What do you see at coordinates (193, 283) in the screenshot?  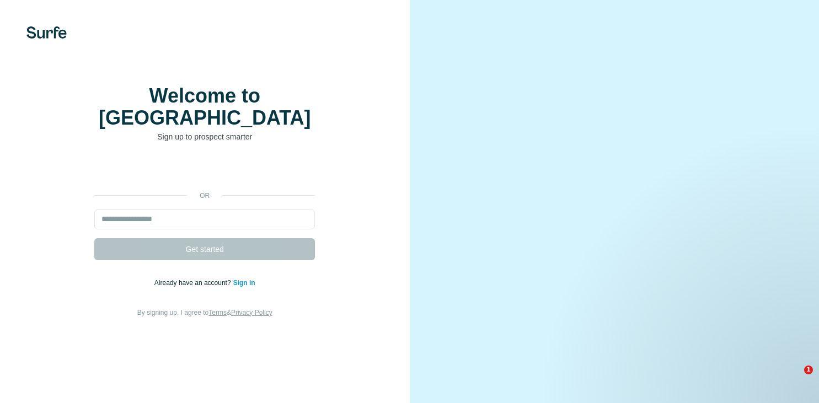 I see `span: Already have an account?` at bounding box center [193, 283].